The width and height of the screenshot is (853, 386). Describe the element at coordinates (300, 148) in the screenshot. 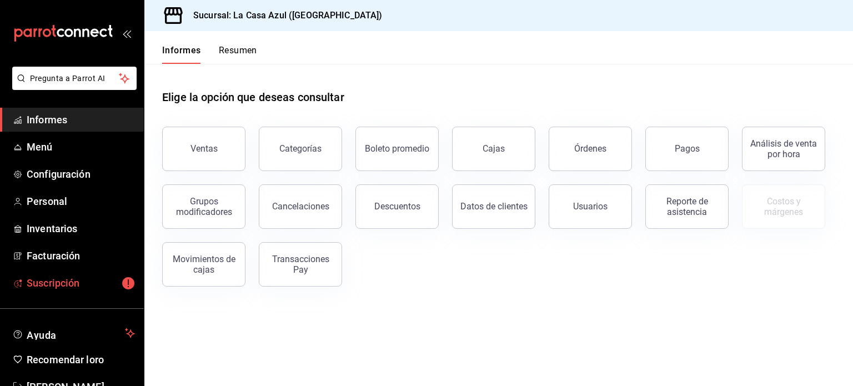

I see `font: Categorías` at that location.